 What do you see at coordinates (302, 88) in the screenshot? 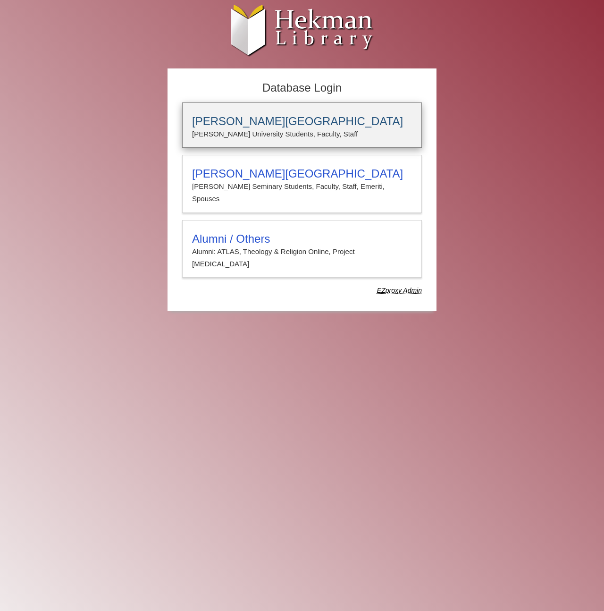
I see `h2: Database Login` at bounding box center [302, 88].